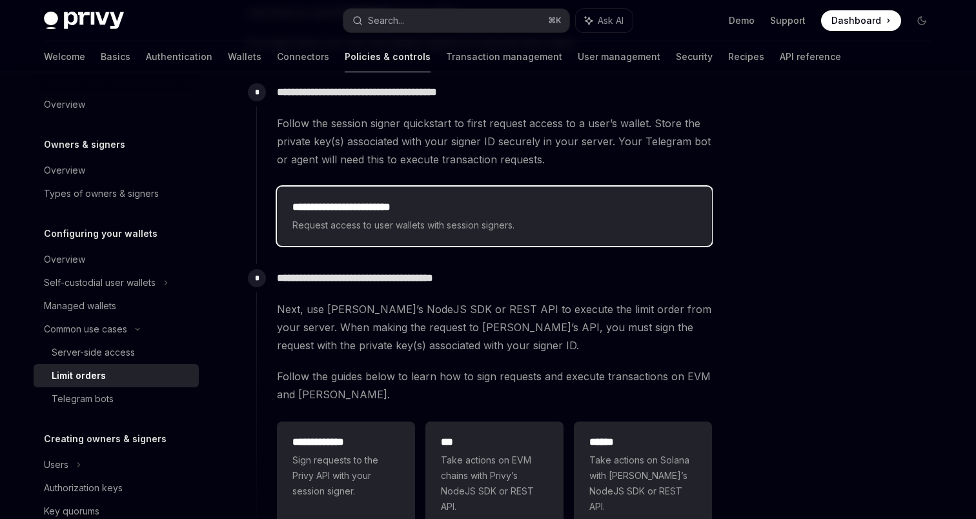 Image resolution: width=976 pixels, height=519 pixels. I want to click on span: Request access to user wallets with session signers., so click(495, 225).